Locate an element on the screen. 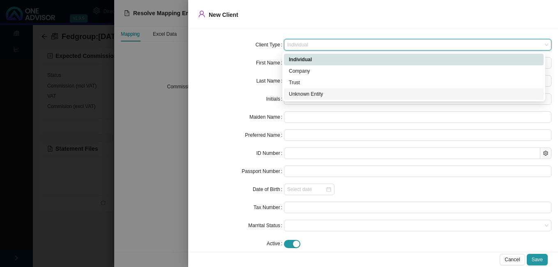 The image size is (558, 267). label: ID Number is located at coordinates (270, 153).